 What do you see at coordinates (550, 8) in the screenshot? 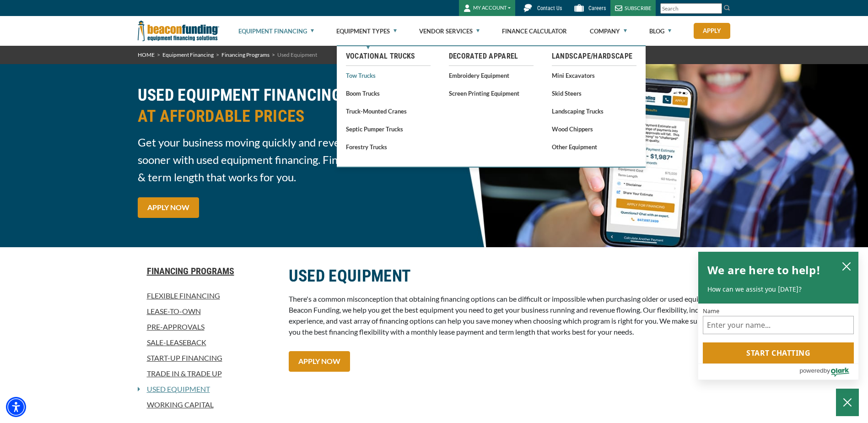
I see `span: Contact Us` at bounding box center [550, 8].